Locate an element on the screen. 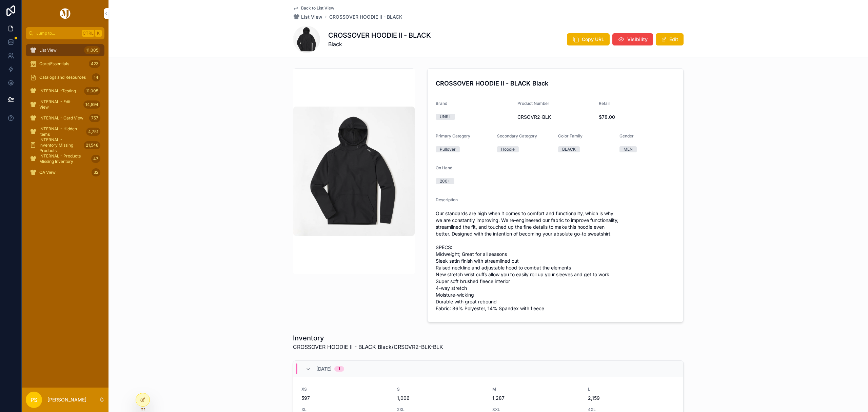 This screenshot has width=868, height=412. a: INTERNAL -Testing11,005 is located at coordinates (65, 91).